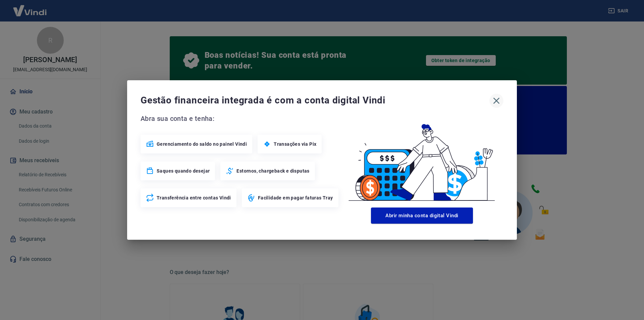  What do you see at coordinates (421, 216) in the screenshot?
I see `button: Abrir minha conta digital Vindi` at bounding box center [421, 216].